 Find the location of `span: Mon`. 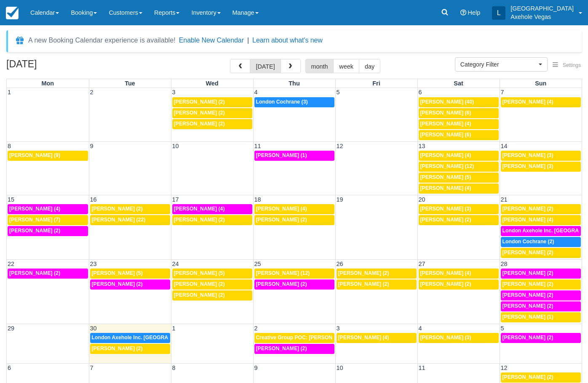

span: Mon is located at coordinates (48, 83).